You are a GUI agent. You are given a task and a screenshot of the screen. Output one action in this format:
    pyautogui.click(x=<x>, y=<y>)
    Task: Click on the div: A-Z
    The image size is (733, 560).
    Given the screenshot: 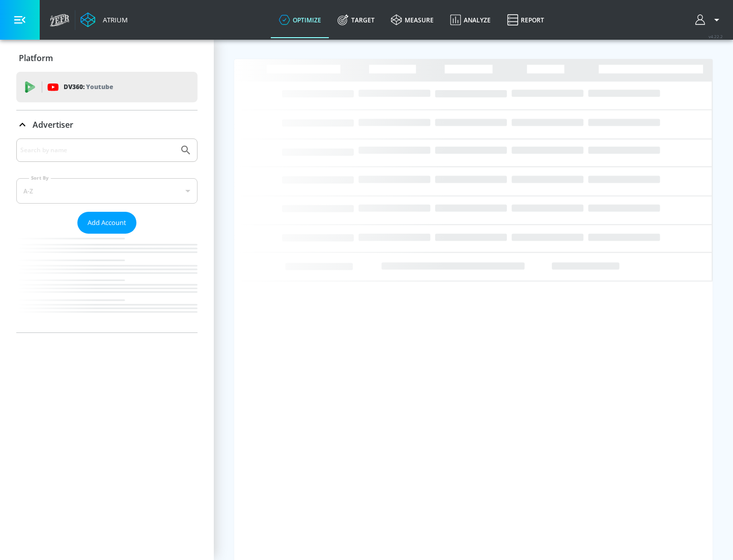 What is the action you would take?
    pyautogui.click(x=107, y=191)
    